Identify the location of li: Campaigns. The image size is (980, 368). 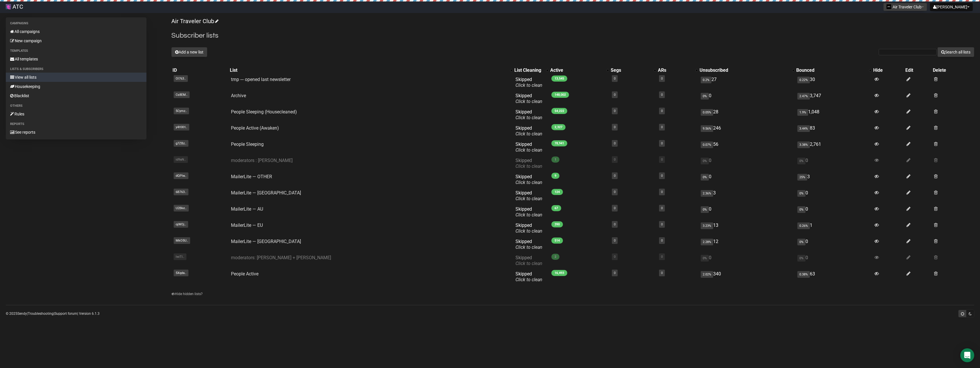
(76, 23).